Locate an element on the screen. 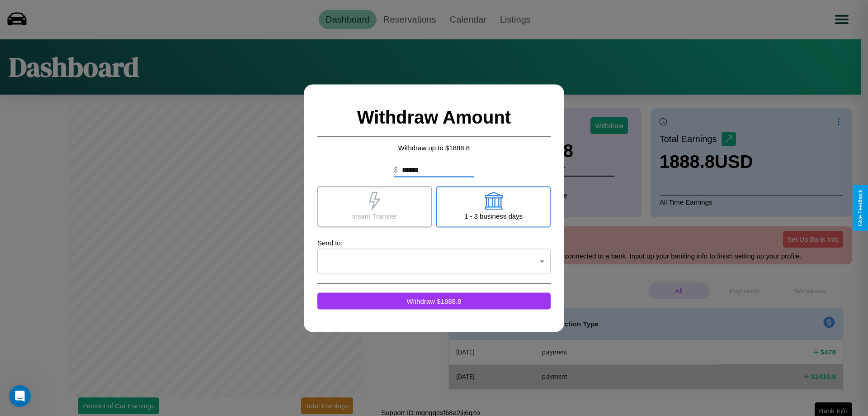 The image size is (868, 416). h2: Withdraw Amount is located at coordinates (434, 117).